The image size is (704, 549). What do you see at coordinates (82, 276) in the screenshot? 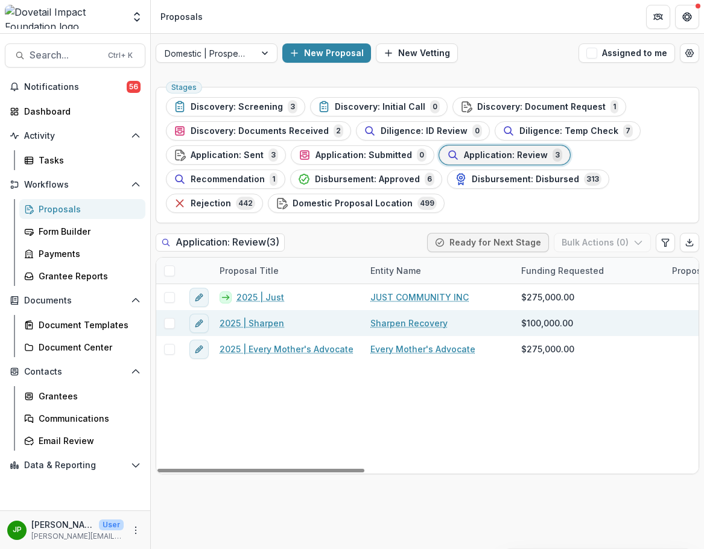
I see `a: Grantee Reports` at bounding box center [82, 276].